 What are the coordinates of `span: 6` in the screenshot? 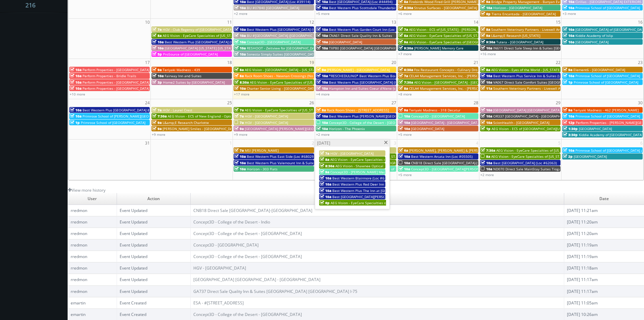 It's located at (641, 143).